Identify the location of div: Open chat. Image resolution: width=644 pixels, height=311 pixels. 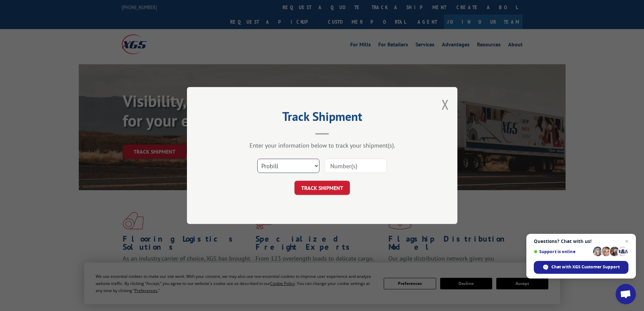
(626, 294).